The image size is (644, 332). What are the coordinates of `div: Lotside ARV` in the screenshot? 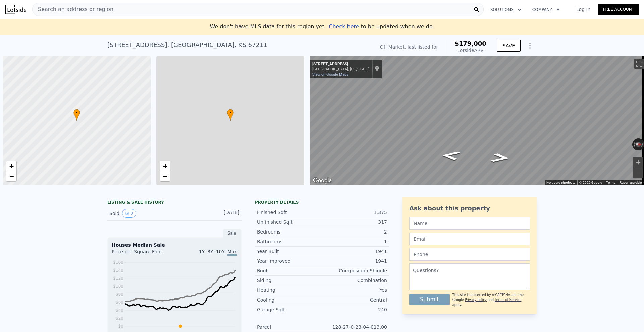 It's located at (470, 50).